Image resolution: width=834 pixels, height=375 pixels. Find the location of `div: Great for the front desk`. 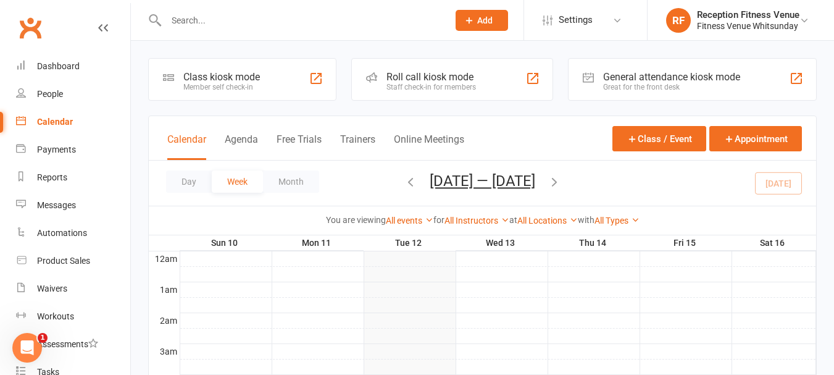

div: Great for the front desk is located at coordinates (671, 87).